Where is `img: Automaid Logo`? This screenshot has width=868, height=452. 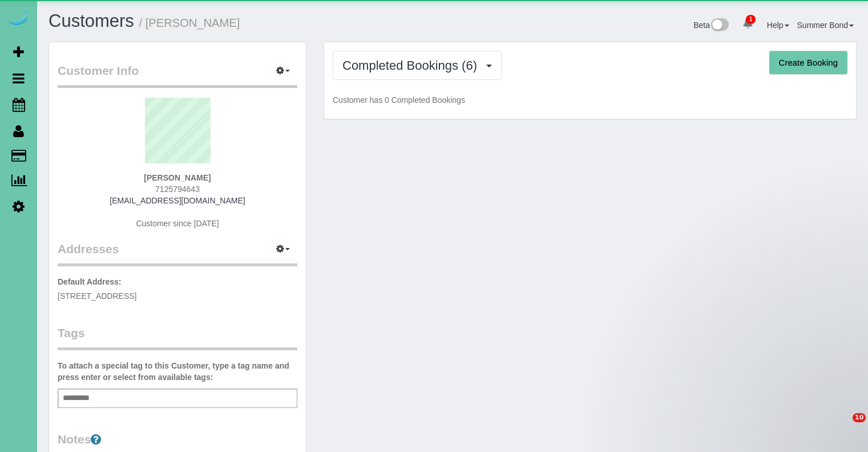 img: Automaid Logo is located at coordinates (18, 19).